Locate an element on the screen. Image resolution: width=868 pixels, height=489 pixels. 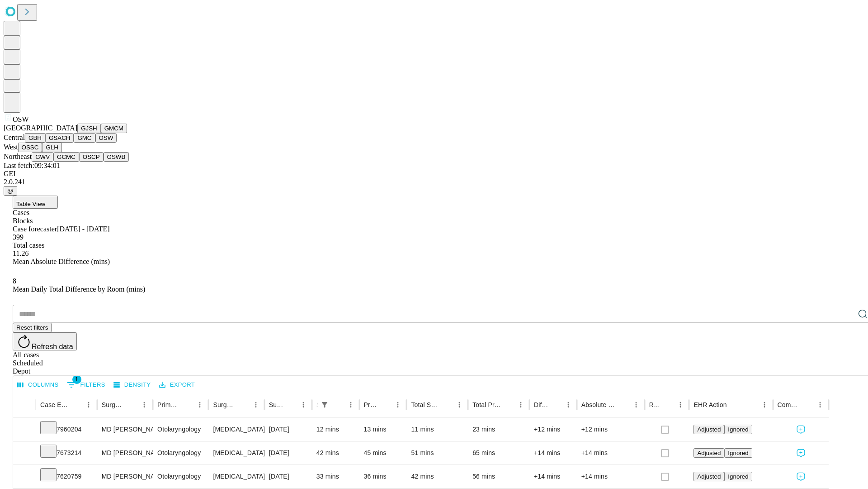
div: Otolaryngology is located at coordinates (180, 476).